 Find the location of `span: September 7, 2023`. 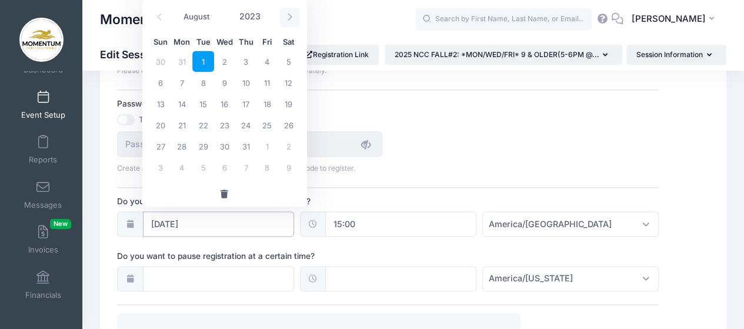

span: September 7, 2023 is located at coordinates (246, 167).